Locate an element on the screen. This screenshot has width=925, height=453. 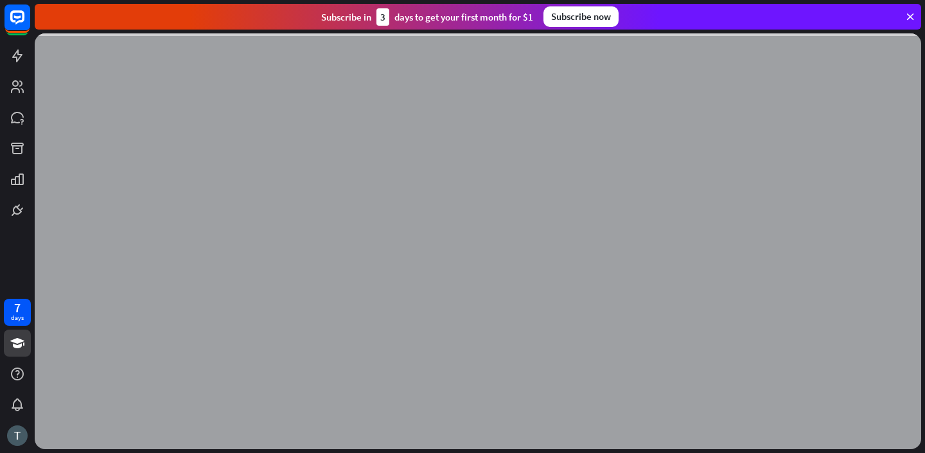
div: Subscribe in days to get your first month for $1 is located at coordinates (427, 17).